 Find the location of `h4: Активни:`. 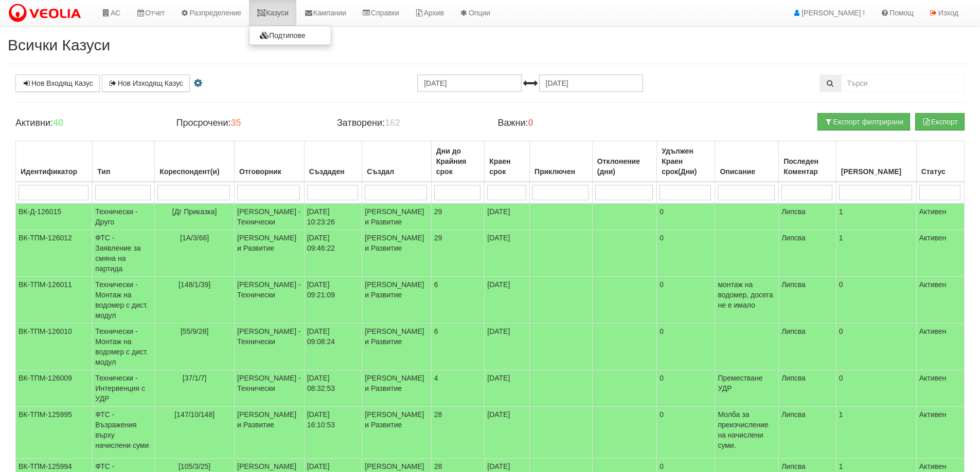

h4: Активни: is located at coordinates (88, 123).